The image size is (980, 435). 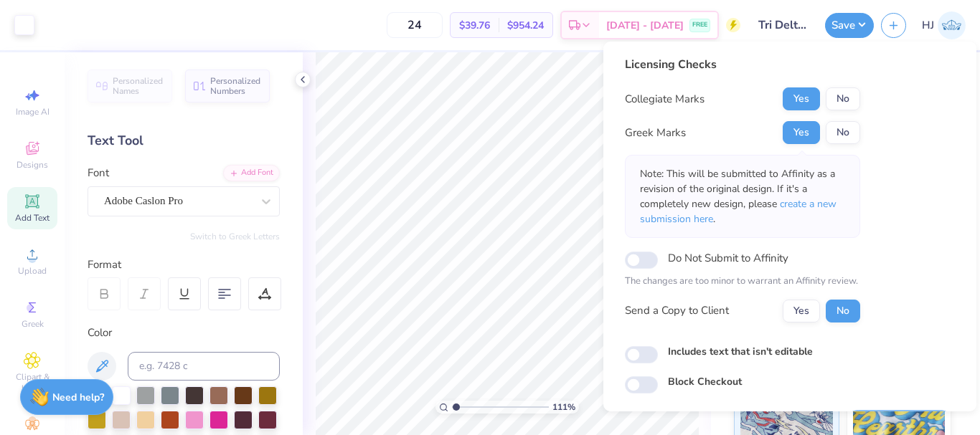 What do you see at coordinates (251, 172) in the screenshot?
I see `div: Add Font` at bounding box center [251, 172].